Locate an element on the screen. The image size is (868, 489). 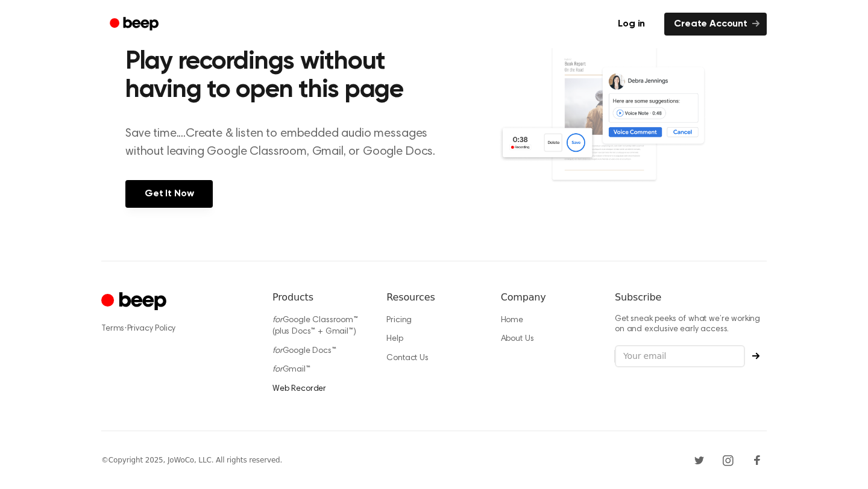
a: Home is located at coordinates (512, 321).